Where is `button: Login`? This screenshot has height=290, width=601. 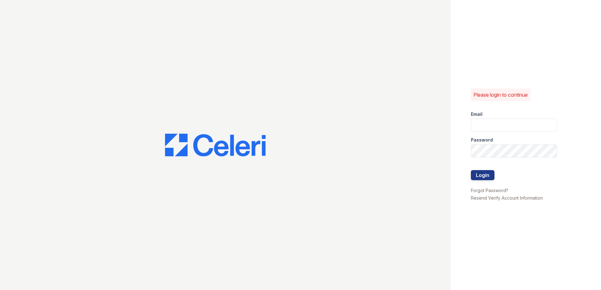
button: Login is located at coordinates (482, 175).